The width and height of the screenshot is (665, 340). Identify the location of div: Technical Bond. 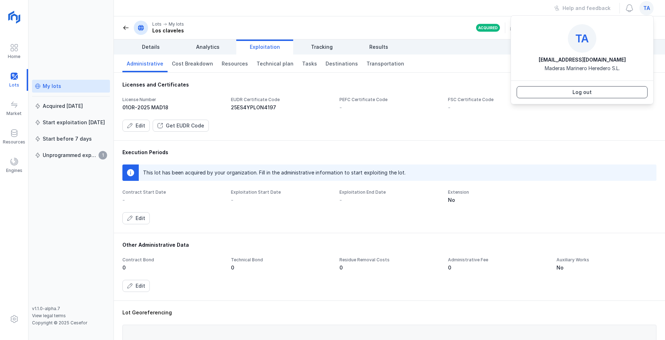
(281, 260).